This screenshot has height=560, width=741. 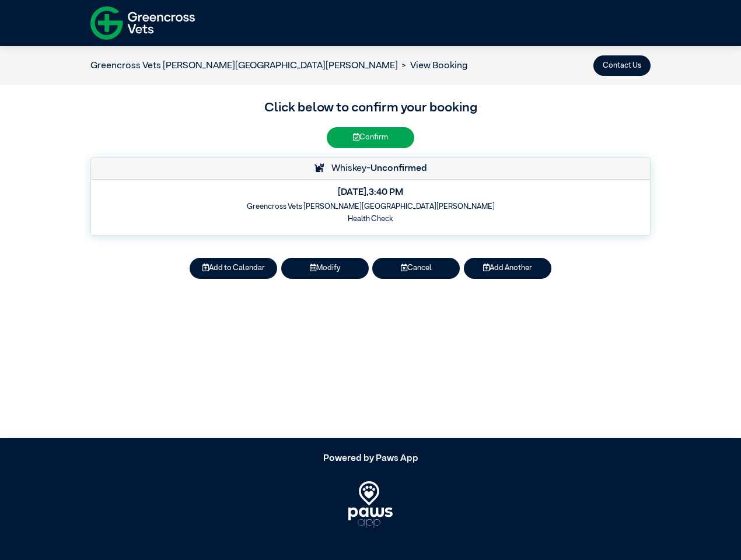 I want to click on li: View Booking, so click(x=432, y=66).